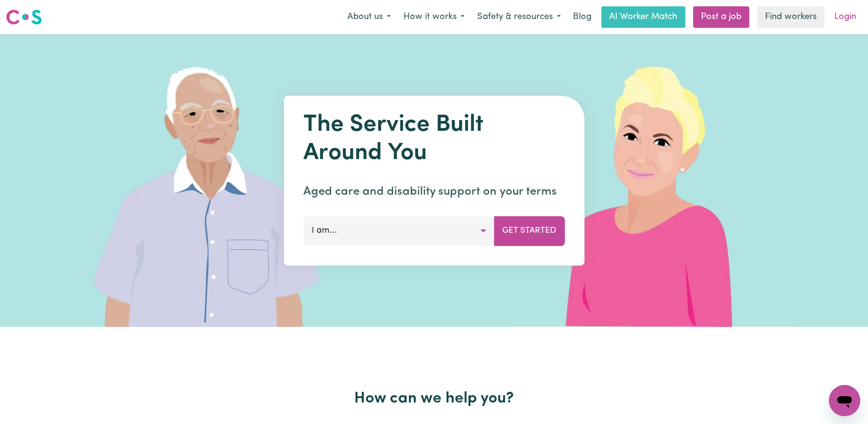  Describe the element at coordinates (24, 17) in the screenshot. I see `a: Careseekers logo` at that location.